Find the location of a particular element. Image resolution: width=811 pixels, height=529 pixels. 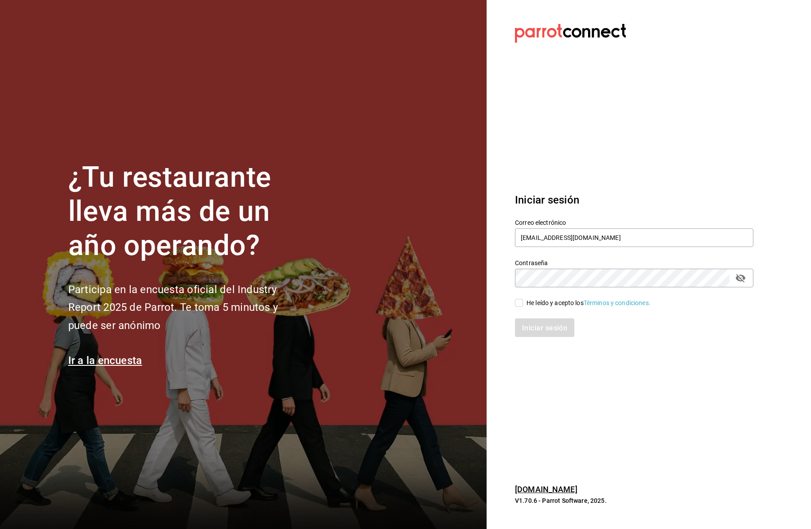

input: Ingresa tu correo electrónico is located at coordinates (634, 238).